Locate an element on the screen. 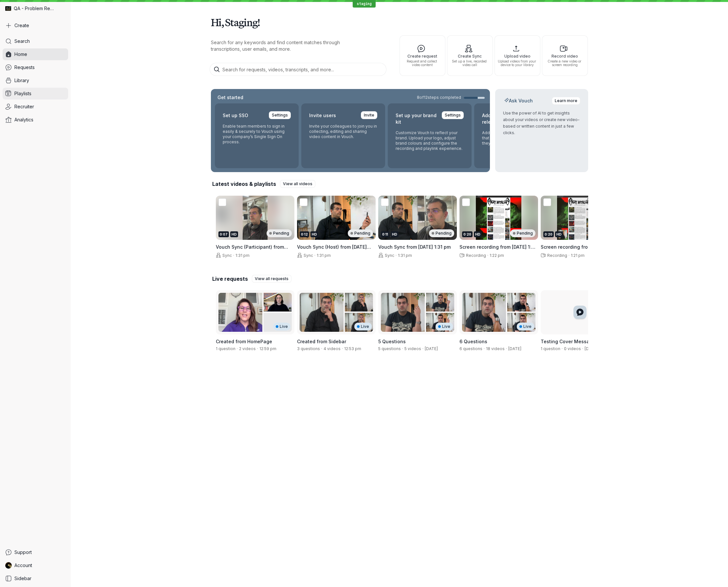  span: Create a new video or screen recording is located at coordinates (565, 63).